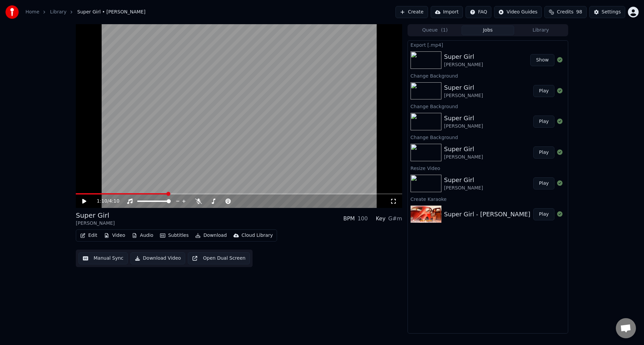  Describe the element at coordinates (12, 12) in the screenshot. I see `img: youka` at that location.